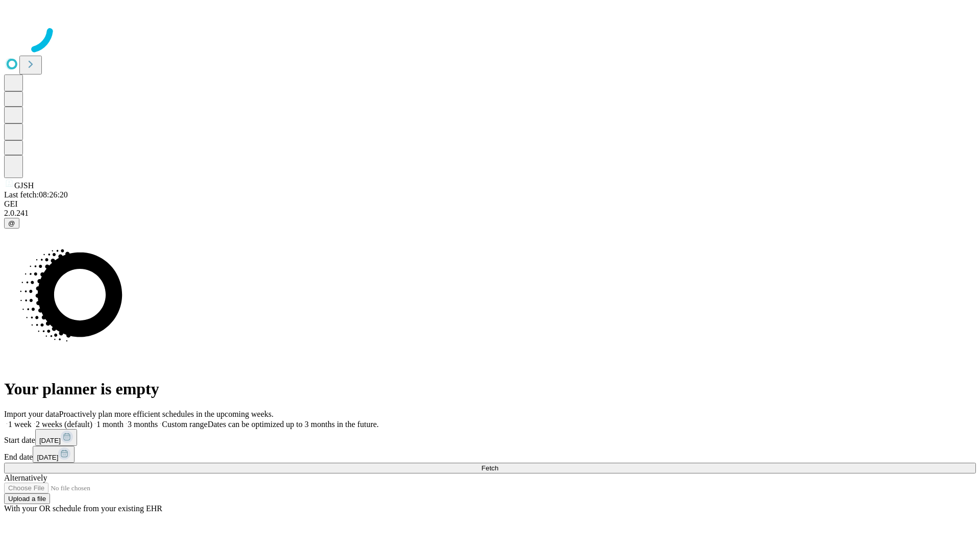  I want to click on span: With your OR schedule from your existing EHR, so click(83, 508).